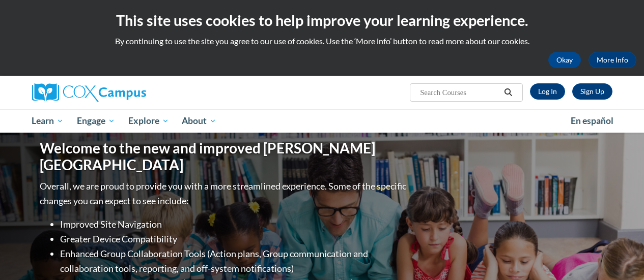  What do you see at coordinates (322, 20) in the screenshot?
I see `h2: This site uses cookies to help improve your learning experience.` at bounding box center [322, 20].